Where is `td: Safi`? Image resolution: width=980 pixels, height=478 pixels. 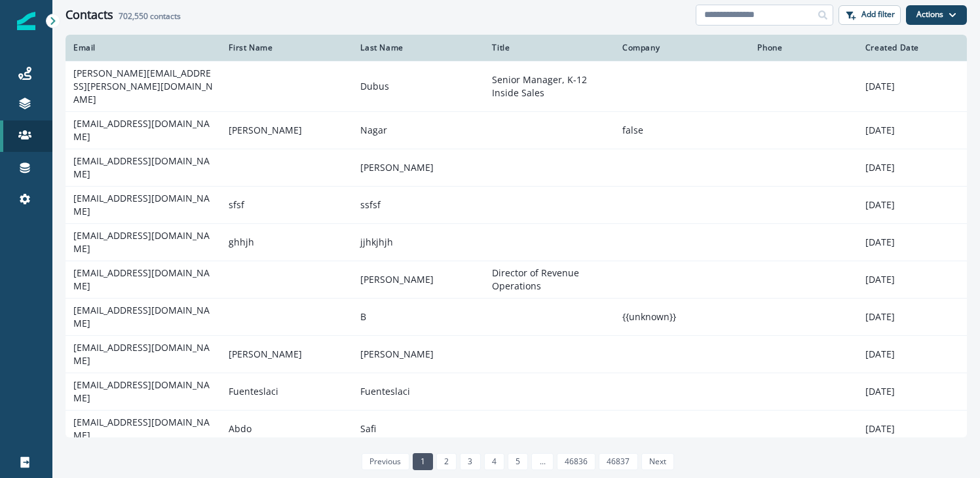 td: Safi is located at coordinates (418, 428).